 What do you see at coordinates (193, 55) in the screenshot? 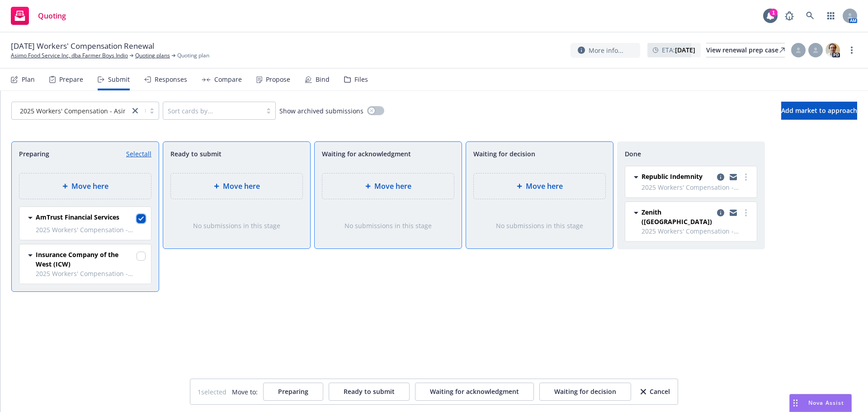
I see `span: Quoting plan` at bounding box center [193, 55].